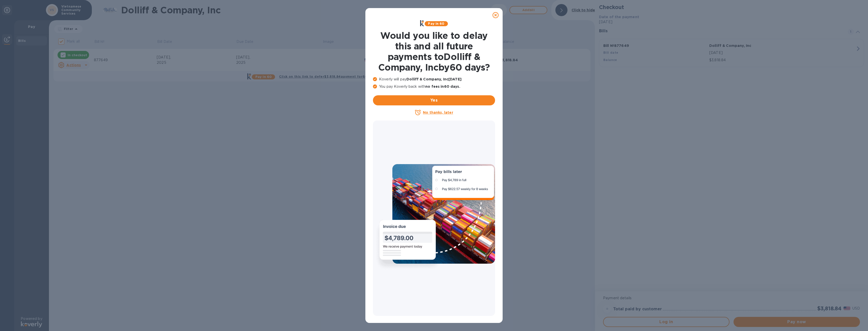 The image size is (868, 331). Describe the element at coordinates (434, 86) in the screenshot. I see `p: You pay Koverly back with` at that location.